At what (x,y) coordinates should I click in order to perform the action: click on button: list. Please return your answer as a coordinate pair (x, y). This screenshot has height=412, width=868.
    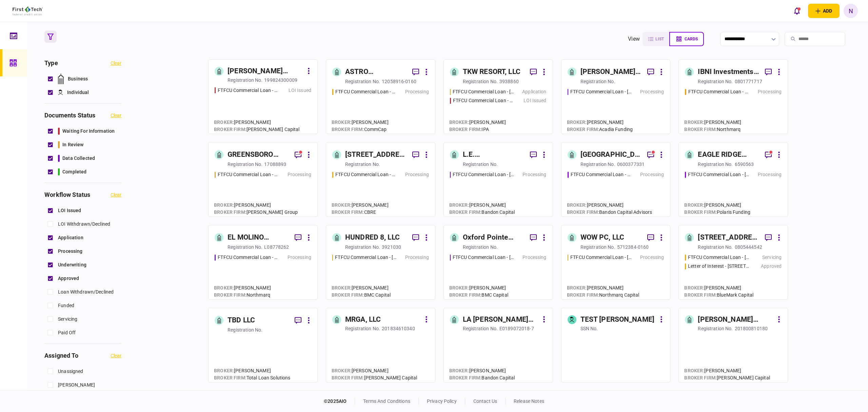
    Looking at the image, I should click on (656, 39).